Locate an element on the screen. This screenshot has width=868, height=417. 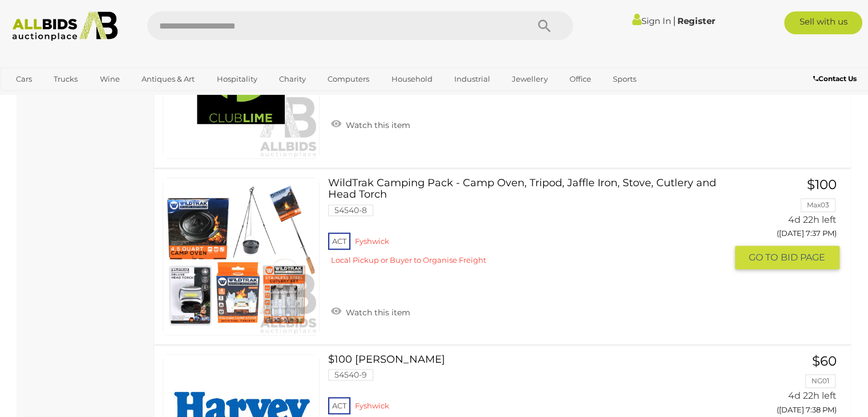
a: Household is located at coordinates (412, 79).